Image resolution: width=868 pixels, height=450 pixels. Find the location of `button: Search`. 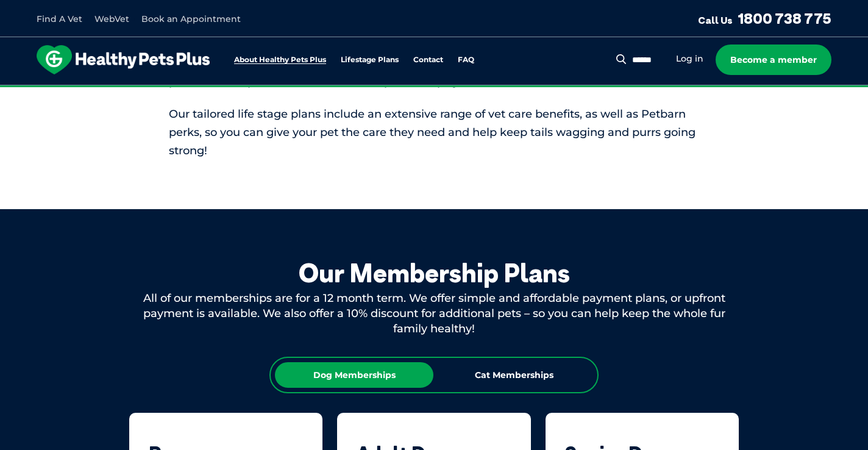

button: Search is located at coordinates (621, 59).